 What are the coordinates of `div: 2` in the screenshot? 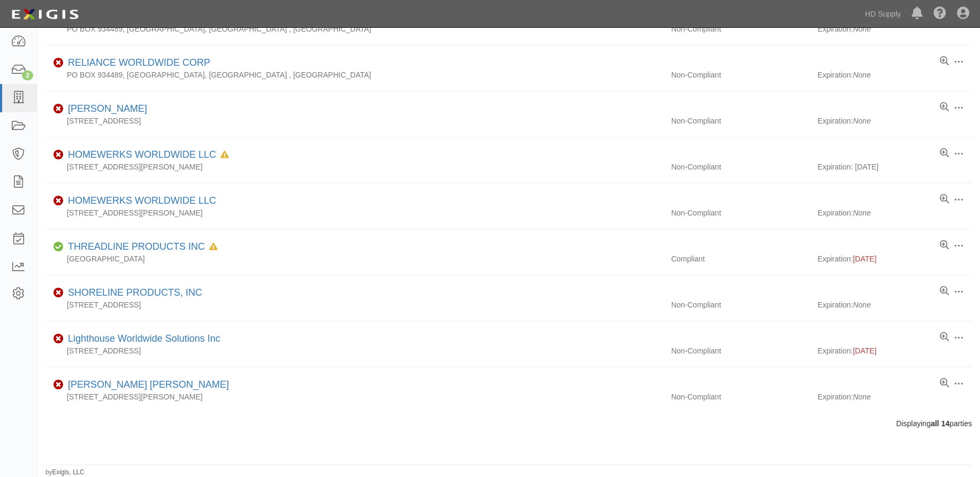 It's located at (27, 75).